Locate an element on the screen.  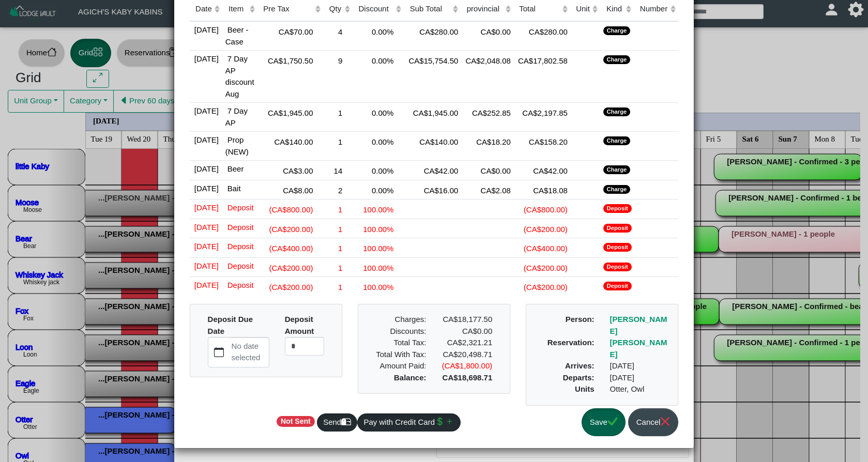
div: CA$2,321.21 is located at coordinates (467, 343).